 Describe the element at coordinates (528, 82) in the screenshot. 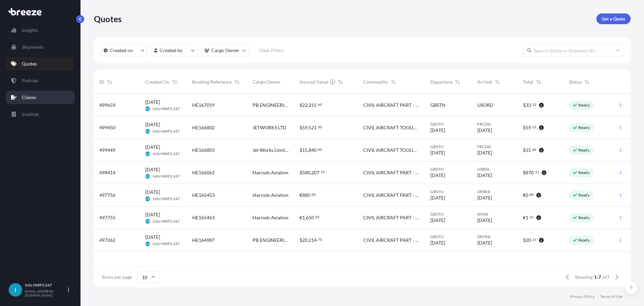

I see `span: Total` at that location.